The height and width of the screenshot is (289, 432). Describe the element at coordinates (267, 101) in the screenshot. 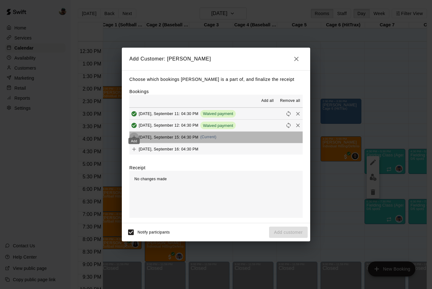

I see `button: Add all` at that location.